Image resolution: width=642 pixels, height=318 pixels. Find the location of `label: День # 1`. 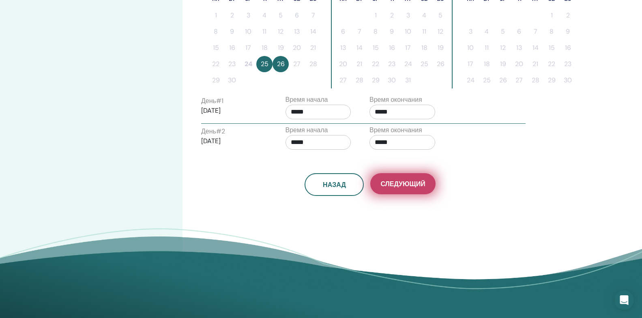

label: День # 1 is located at coordinates (212, 101).